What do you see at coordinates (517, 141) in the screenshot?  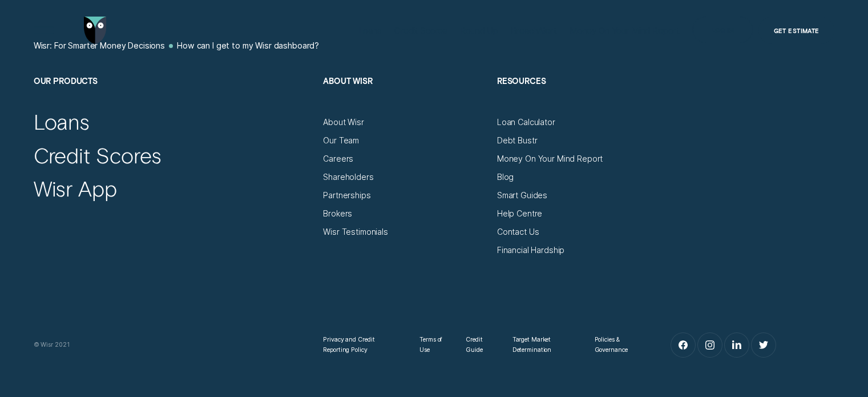 I see `a: Debt Bustr` at bounding box center [517, 141].